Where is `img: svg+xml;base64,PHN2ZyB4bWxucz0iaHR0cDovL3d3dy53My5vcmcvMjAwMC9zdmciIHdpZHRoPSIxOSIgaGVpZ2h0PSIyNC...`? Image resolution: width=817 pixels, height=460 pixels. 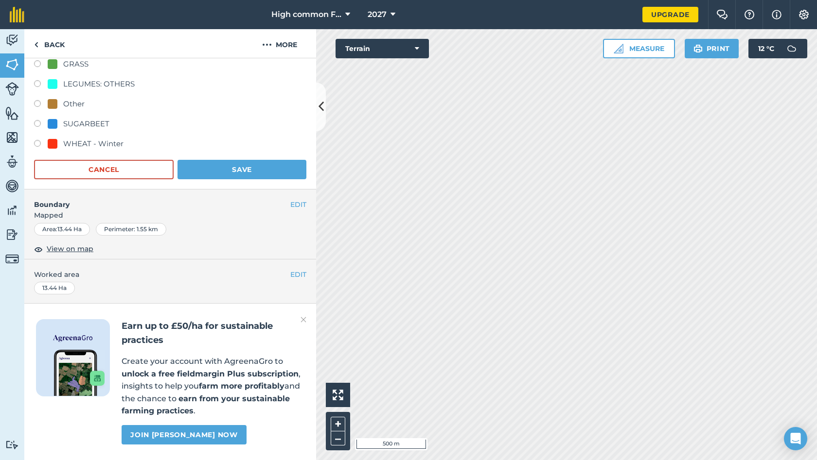
img: svg+xml;base64,PHN2ZyB4bWxucz0iaHR0cDovL3d3dy53My5vcmcvMjAwMC9zdmciIHdpZHRoPSIxOSIgaGVpZ2h0PSIyNC... is located at coordinates (697, 49).